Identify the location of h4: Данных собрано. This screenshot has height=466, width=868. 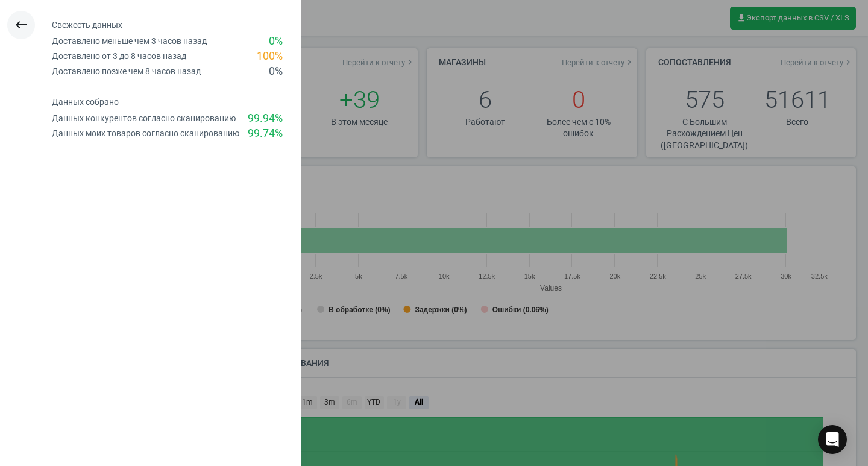
(176, 102).